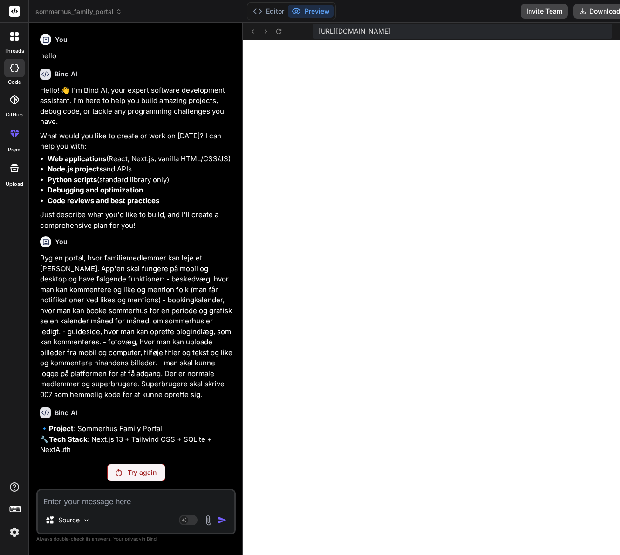 This screenshot has width=620, height=555. Describe the element at coordinates (74, 460) in the screenshot. I see `strong: Core Structure` at that location.